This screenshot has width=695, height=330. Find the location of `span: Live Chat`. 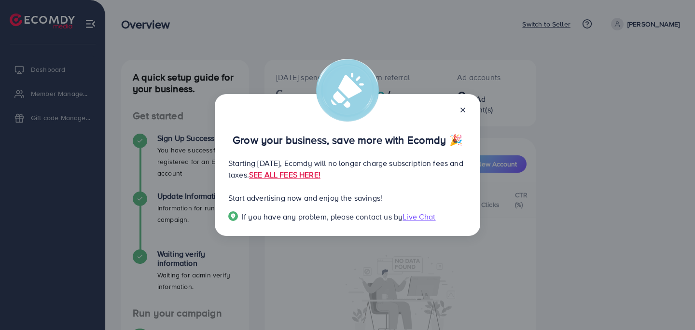

span: Live Chat is located at coordinates (419, 217).